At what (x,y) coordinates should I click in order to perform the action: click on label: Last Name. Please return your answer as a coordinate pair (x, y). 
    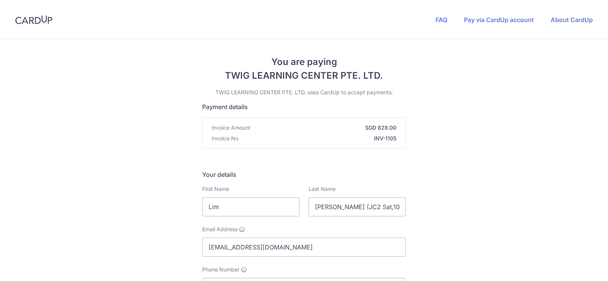
    Looking at the image, I should click on (322, 189).